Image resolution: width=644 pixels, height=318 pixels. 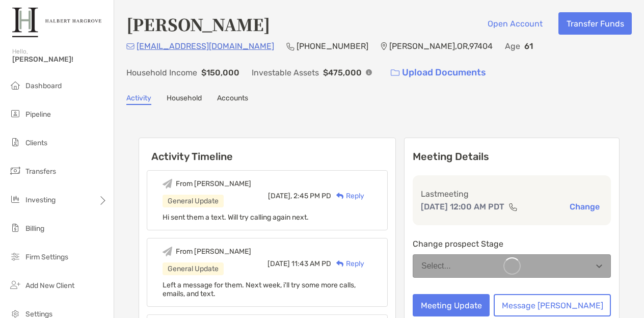 I want to click on img: communication type, so click(x=513, y=206).